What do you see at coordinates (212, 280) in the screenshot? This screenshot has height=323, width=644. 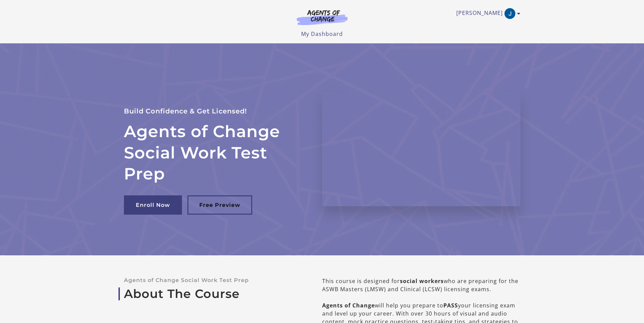 I see `p: Agents of Change Social Work Test Prep` at bounding box center [212, 280].